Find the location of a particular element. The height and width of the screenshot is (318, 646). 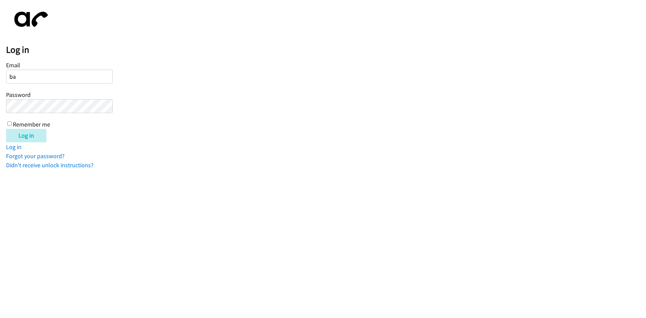

a: Log in is located at coordinates (14, 147).